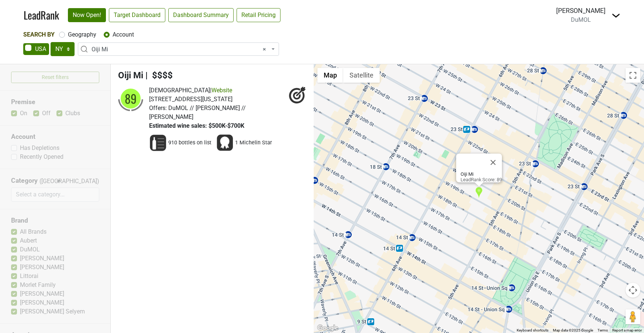 This screenshot has height=333, width=644. Describe the element at coordinates (602, 330) in the screenshot. I see `a: Terms (opens in new tab)` at that location.